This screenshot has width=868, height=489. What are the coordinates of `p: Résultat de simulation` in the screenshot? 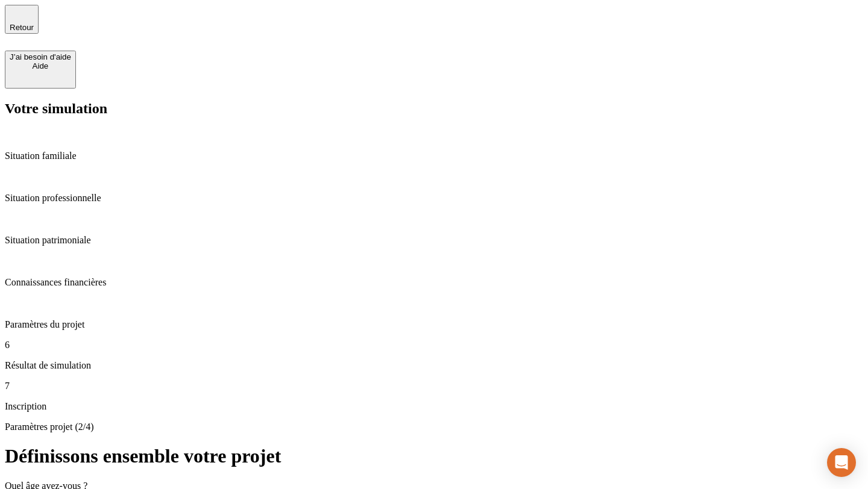 It's located at (434, 365).